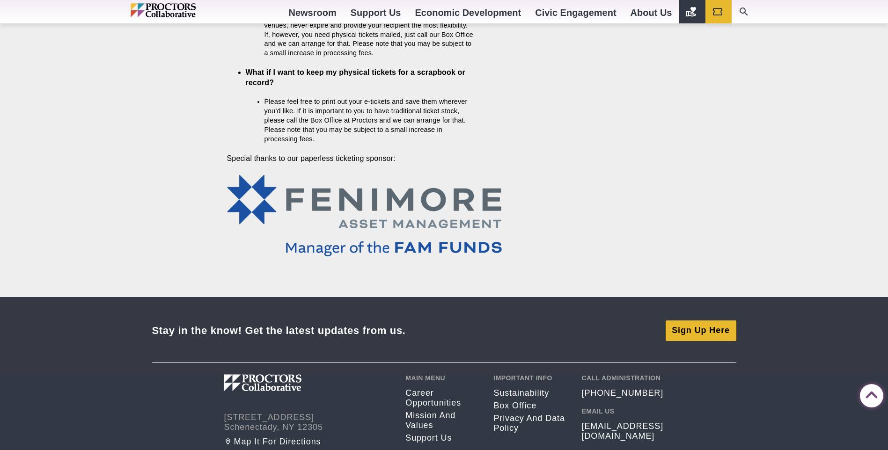 Image resolution: width=888 pixels, height=450 pixels. What do you see at coordinates (623, 411) in the screenshot?
I see `h2: Email Us` at bounding box center [623, 411].